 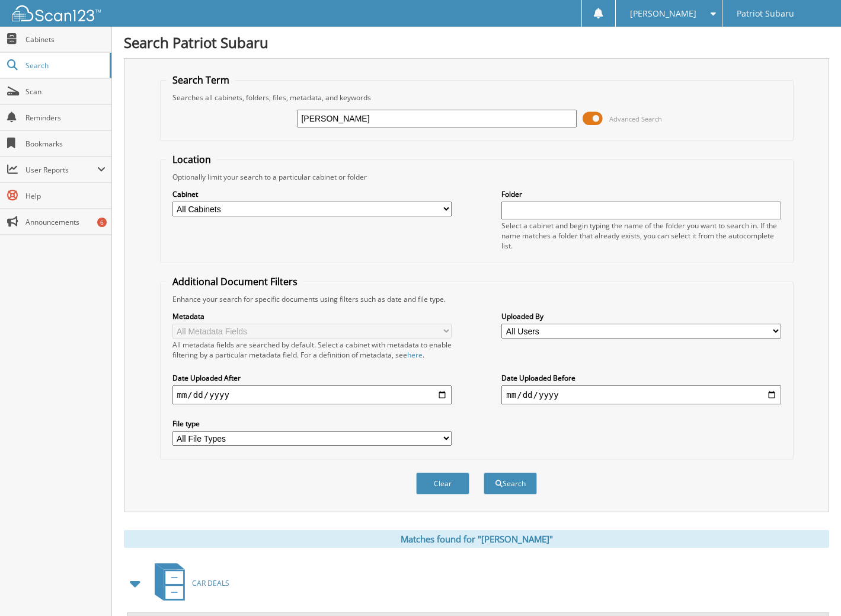 I want to click on div: Optionally limit your search to a particular cabinet or folder, so click(x=476, y=177).